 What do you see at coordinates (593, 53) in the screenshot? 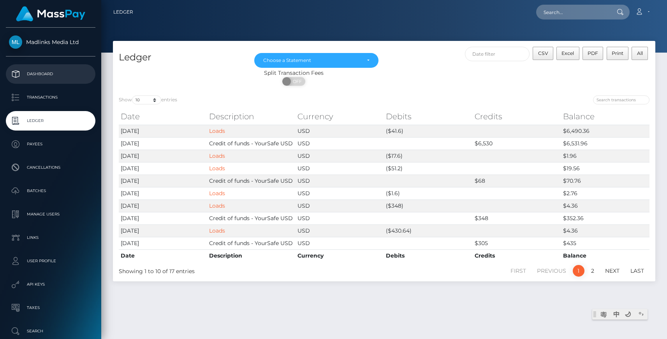
I see `span: PDF` at bounding box center [593, 53].